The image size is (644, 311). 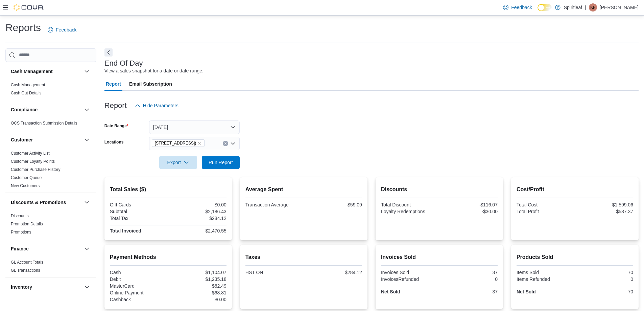 I want to click on a: Promotion Details, so click(x=27, y=224).